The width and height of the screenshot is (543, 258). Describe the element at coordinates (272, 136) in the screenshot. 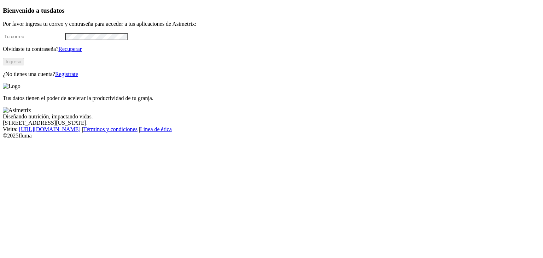

I see `div: © 2025 Iluma` at that location.